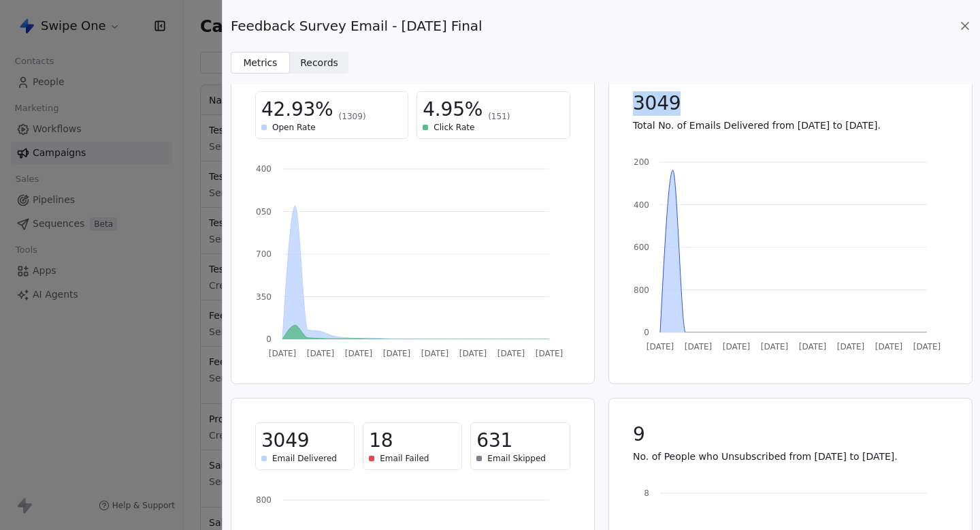  I want to click on tspan: 800, so click(641, 290).